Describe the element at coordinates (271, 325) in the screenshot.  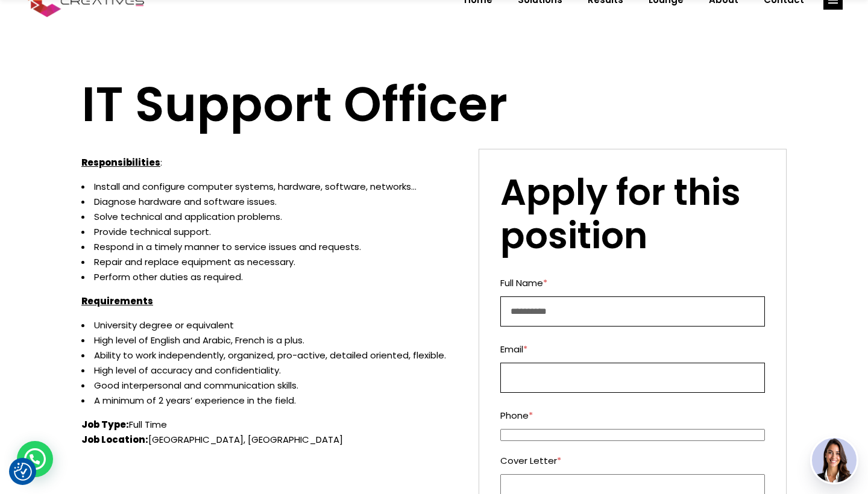
I see `li: University degree or equivalent` at that location.